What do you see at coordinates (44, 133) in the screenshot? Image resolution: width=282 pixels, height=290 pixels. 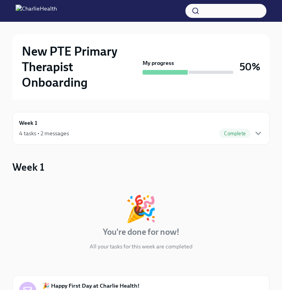 I see `div: 4 tasks • 2 messages` at bounding box center [44, 133].